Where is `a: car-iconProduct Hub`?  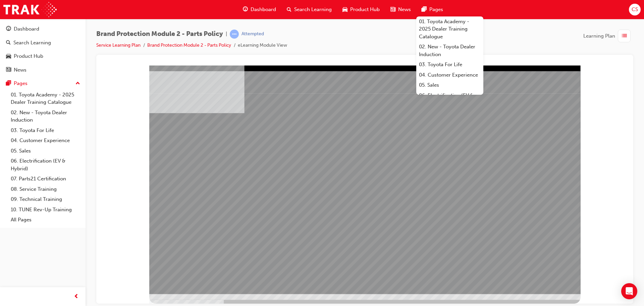 a: car-iconProduct Hub is located at coordinates (361, 9).